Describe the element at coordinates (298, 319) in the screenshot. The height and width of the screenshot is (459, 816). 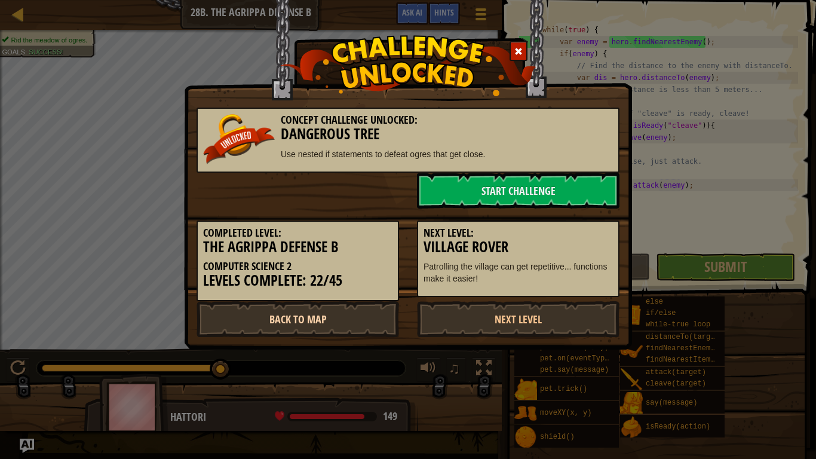
I see `a: Back to Map` at that location.